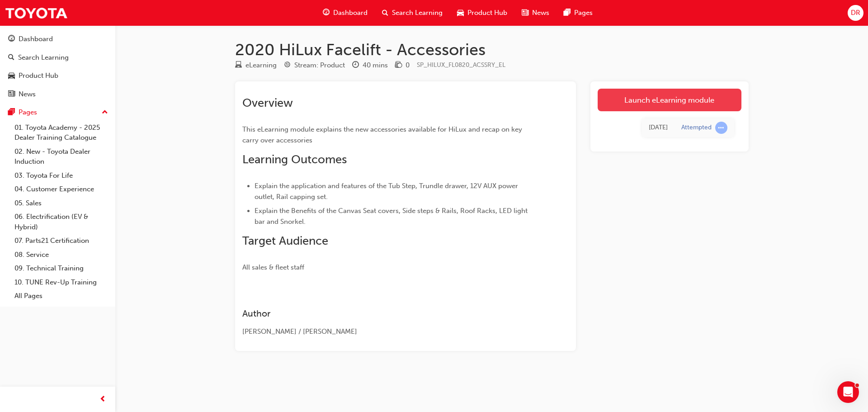 Image resolution: width=868 pixels, height=412 pixels. I want to click on h3: Author, so click(389, 313).